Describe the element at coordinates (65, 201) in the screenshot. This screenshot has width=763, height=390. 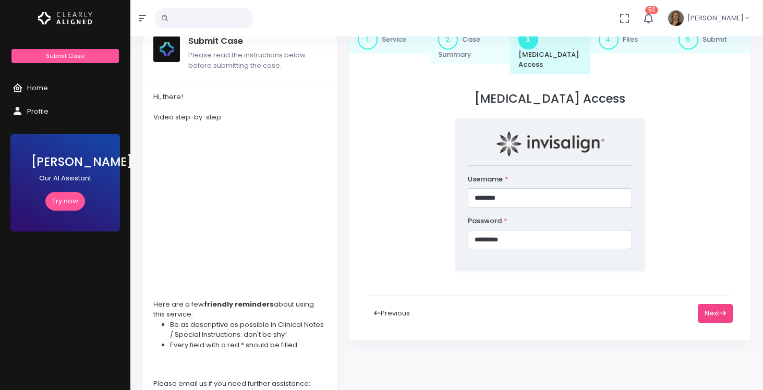
I see `a: Try now` at that location.